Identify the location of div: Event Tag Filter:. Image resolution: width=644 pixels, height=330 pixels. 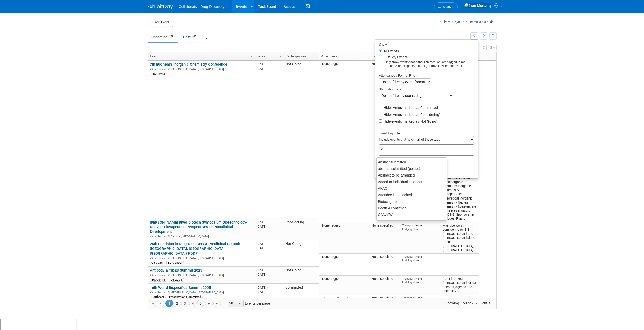
(427, 133).